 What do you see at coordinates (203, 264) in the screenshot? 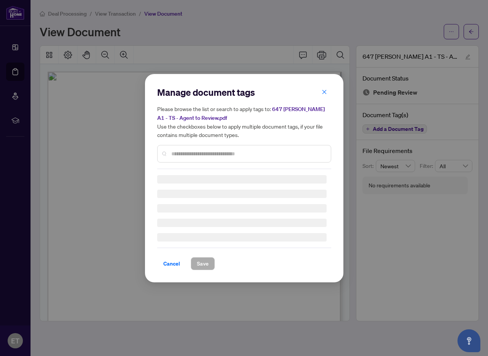
I see `button: Save` at bounding box center [203, 264].